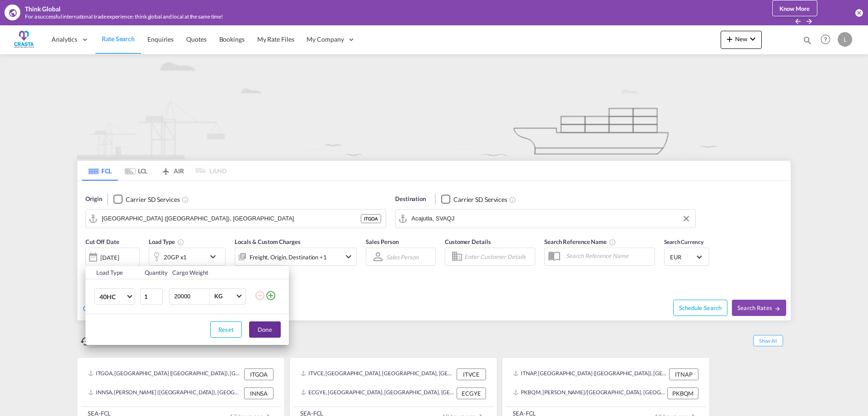  I want to click on button: Reset, so click(226, 329).